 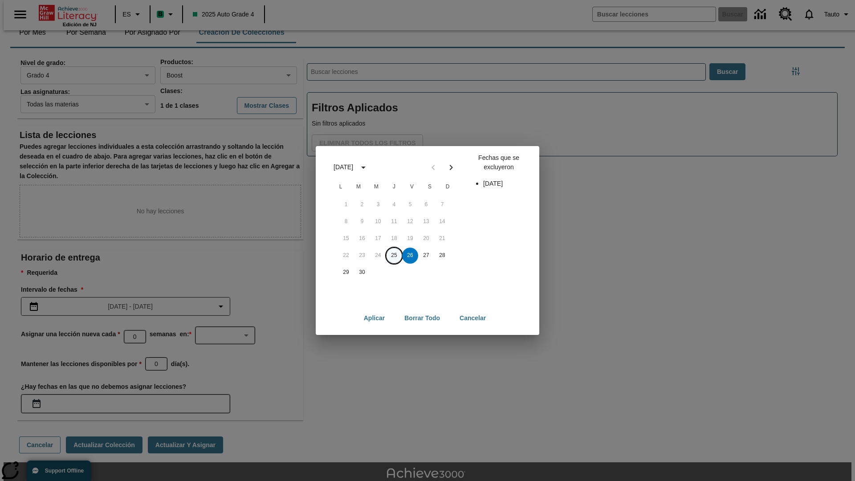 What do you see at coordinates (364, 168) in the screenshot?
I see `button: calendar view is open, switch to year view` at bounding box center [364, 168].